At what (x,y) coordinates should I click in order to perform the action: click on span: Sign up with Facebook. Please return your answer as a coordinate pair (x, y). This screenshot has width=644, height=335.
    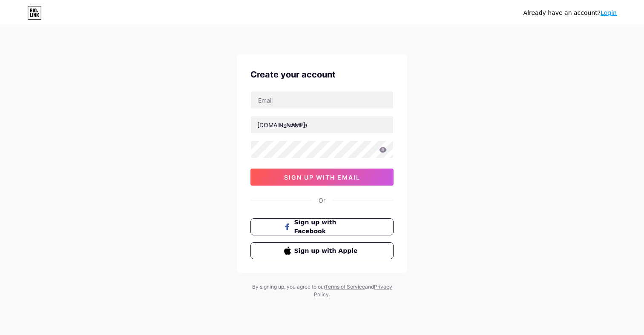
    Looking at the image, I should click on (327, 227).